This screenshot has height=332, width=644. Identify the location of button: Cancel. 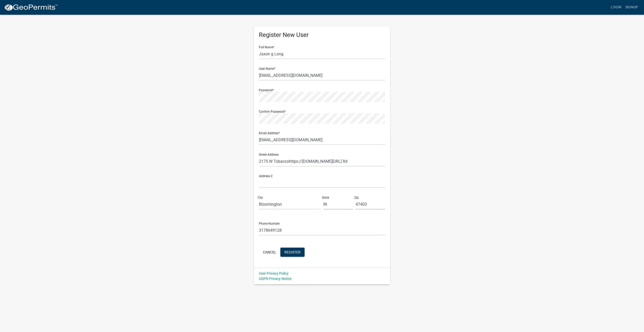
(269, 252).